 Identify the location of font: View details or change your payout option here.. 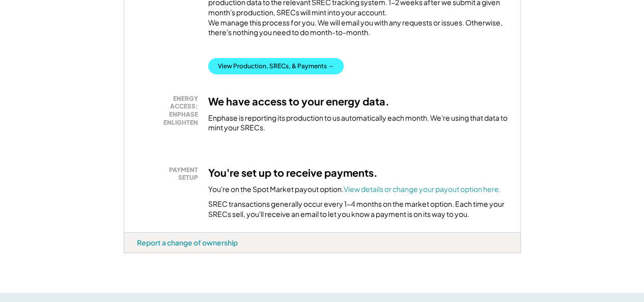
(422, 189).